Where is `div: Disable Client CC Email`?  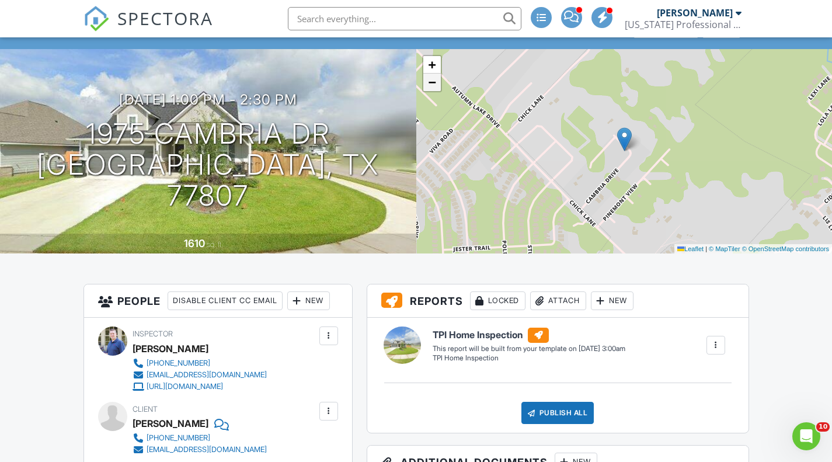 div: Disable Client CC Email is located at coordinates (225, 301).